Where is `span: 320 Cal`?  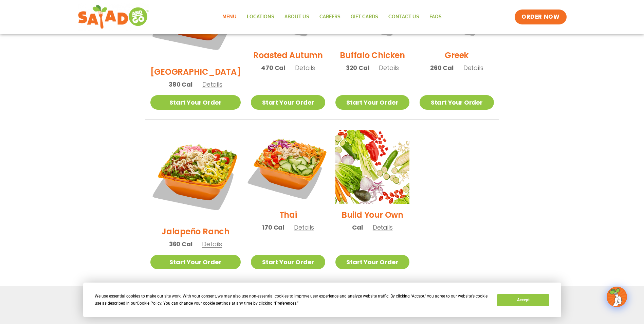
span: 320 Cal is located at coordinates (357, 68).